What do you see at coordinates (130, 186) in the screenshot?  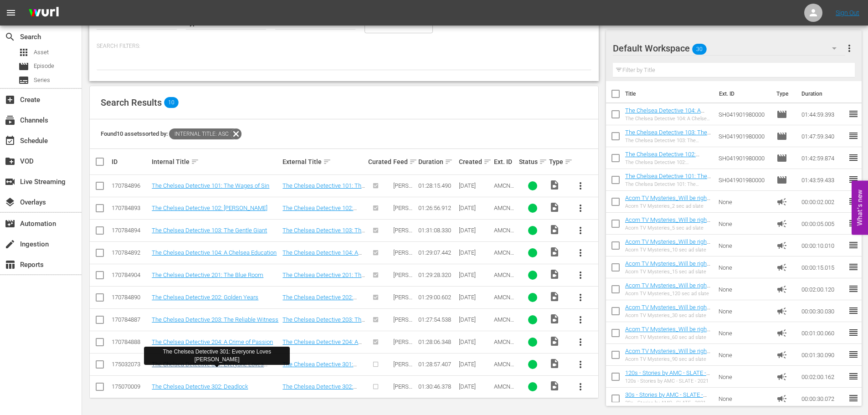 I see `div: 170784896` at bounding box center [130, 186].